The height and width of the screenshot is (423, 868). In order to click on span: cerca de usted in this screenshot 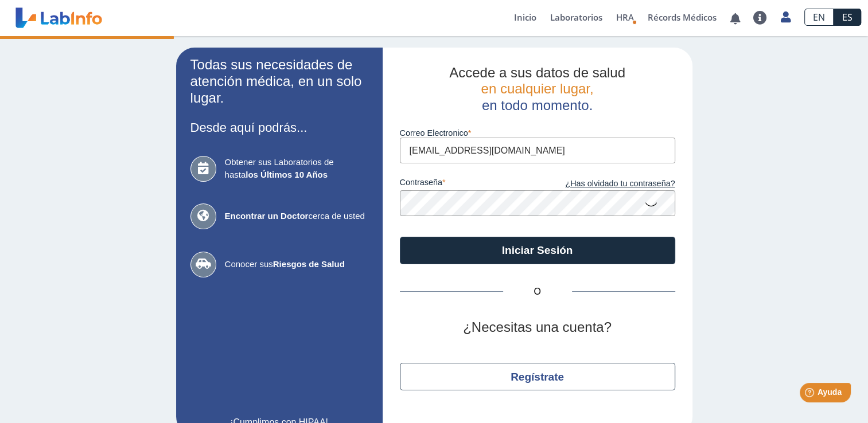, I will do `click(296, 216)`.